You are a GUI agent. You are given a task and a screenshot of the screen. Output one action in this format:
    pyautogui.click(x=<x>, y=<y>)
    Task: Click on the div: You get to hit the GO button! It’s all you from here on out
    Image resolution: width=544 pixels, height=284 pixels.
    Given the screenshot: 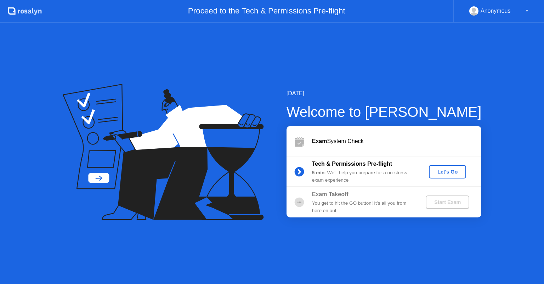 What is the action you would take?
    pyautogui.click(x=363, y=207)
    